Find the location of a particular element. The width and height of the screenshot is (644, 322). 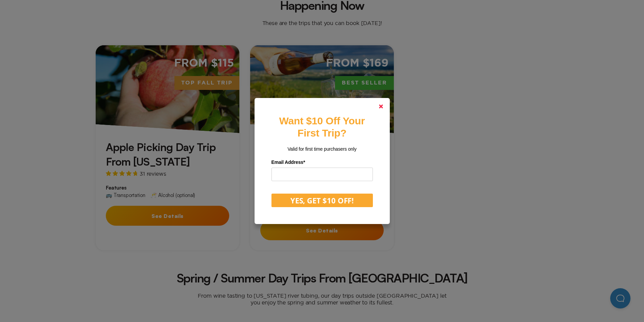

button: YES, GET $10 OFF! is located at coordinates (322, 201).